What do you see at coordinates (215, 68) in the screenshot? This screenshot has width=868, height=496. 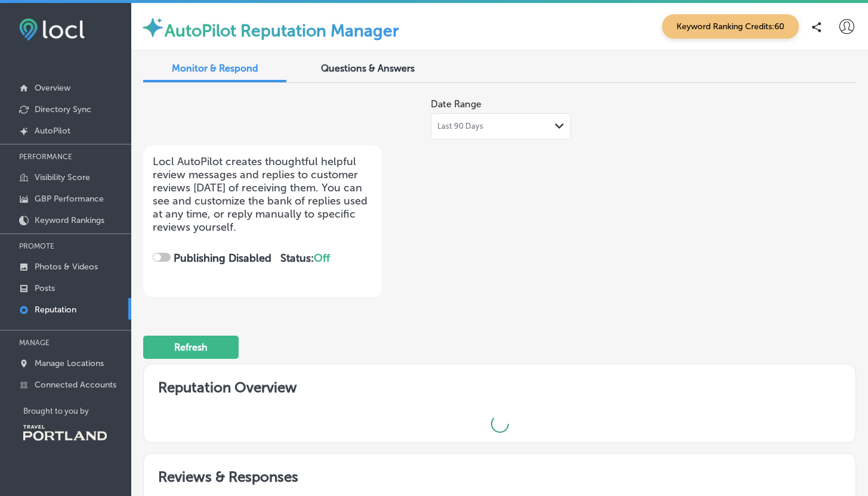 I see `span: Monitor & Respond` at bounding box center [215, 68].